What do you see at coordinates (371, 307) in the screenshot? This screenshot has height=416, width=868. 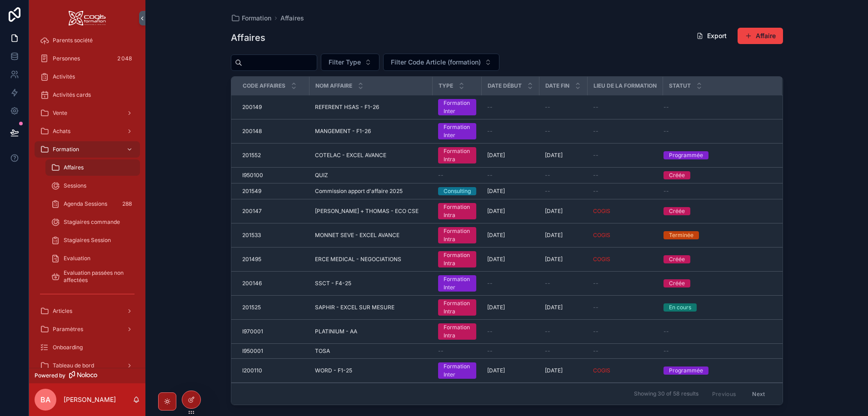 I see `a: SAPHIR - EXCEL SUR MESURE` at bounding box center [371, 307].